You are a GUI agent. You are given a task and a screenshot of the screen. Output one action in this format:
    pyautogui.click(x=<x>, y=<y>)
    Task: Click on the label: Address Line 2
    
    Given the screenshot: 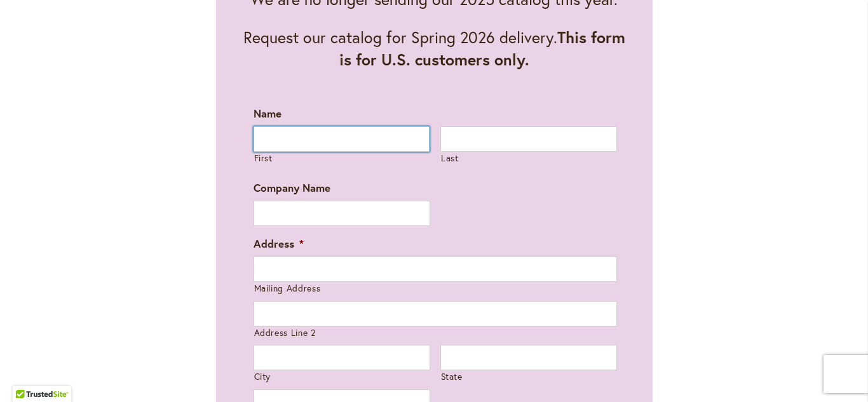 What is the action you would take?
    pyautogui.click(x=435, y=333)
    